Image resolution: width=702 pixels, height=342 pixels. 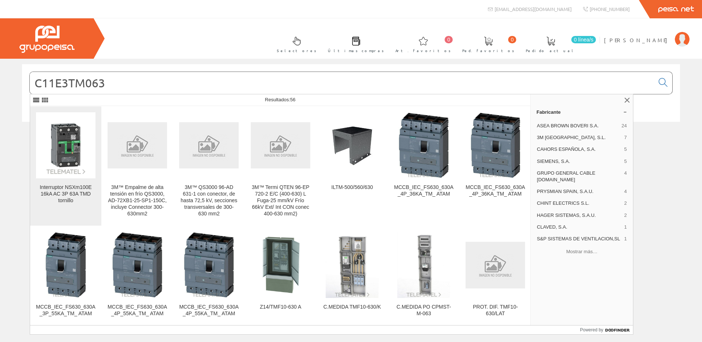 I want to click on span: 7, so click(x=625, y=138).